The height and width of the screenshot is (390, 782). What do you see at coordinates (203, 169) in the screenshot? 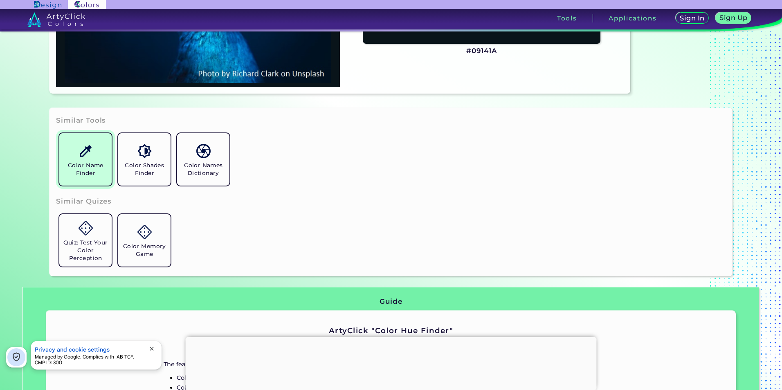
I see `h5: Color Names Dictionary` at bounding box center [203, 169].